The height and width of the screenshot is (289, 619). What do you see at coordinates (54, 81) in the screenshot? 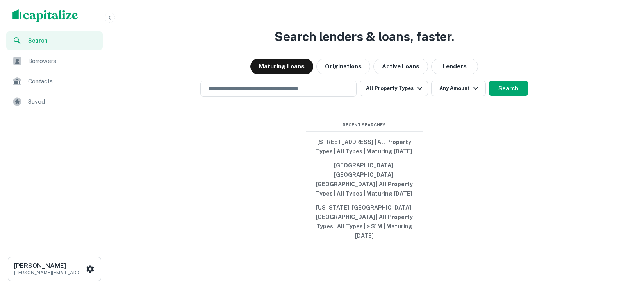
I see `a: Contacts` at bounding box center [54, 81].